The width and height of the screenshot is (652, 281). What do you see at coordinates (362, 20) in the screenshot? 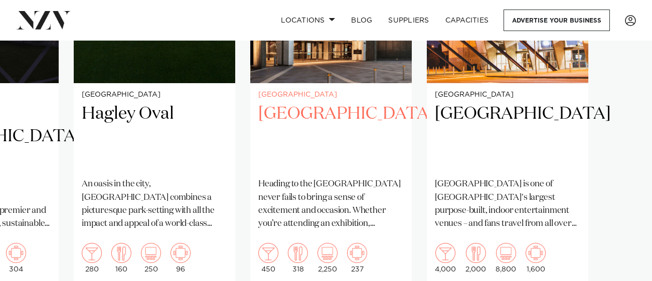
I see `a: BLOG` at bounding box center [362, 20].